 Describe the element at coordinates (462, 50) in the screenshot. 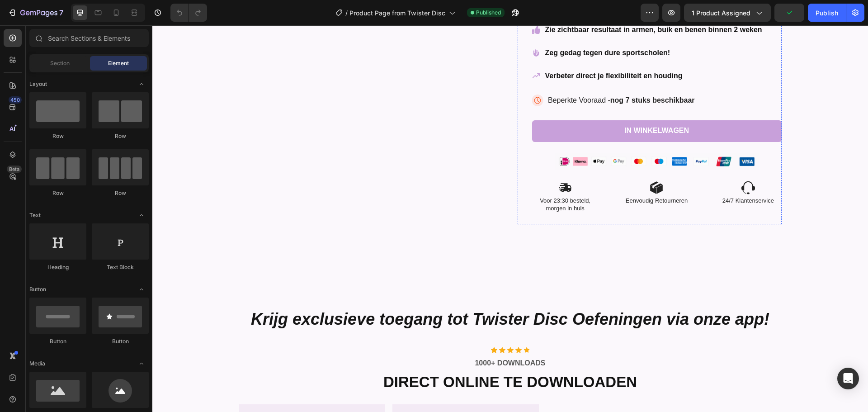

I see `strong: Verbeter direct je flexibiliteit en houding` at that location.